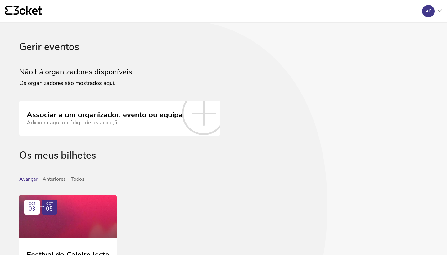  I want to click on div: AC, so click(429, 11).